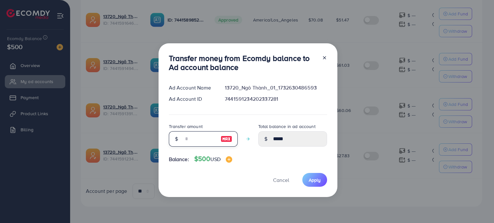  I want to click on div: 13720_Ngô Thành_01_1732630486593, so click(276, 88).